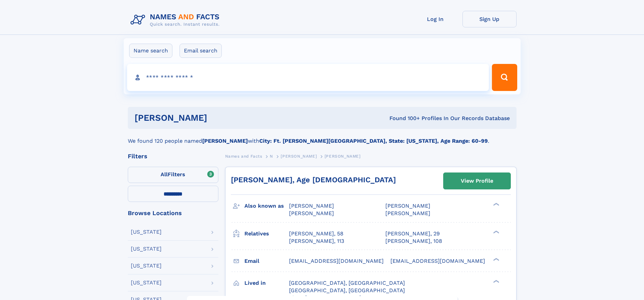 This screenshot has height=300, width=644. Describe the element at coordinates (244, 156) in the screenshot. I see `a: Names and Facts` at that location.